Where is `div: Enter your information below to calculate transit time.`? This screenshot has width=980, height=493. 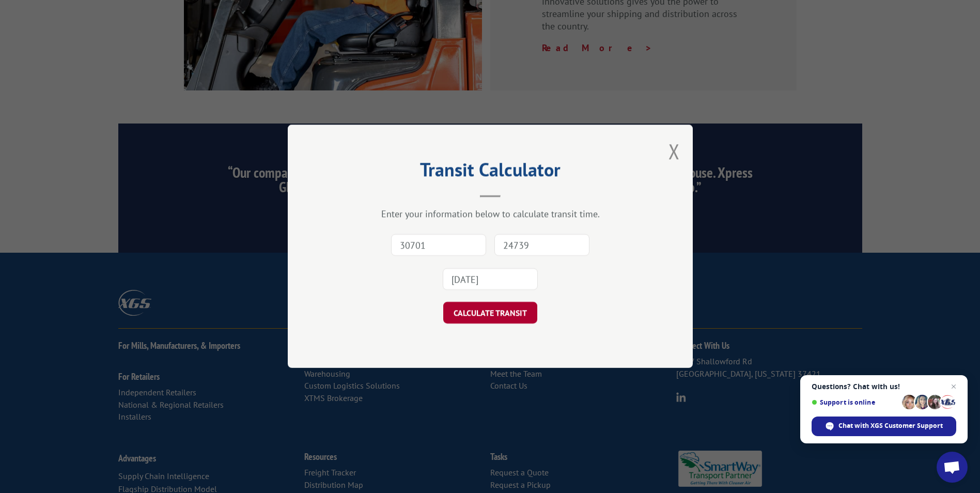
div: Enter your information below to calculate transit time. is located at coordinates (490, 214).